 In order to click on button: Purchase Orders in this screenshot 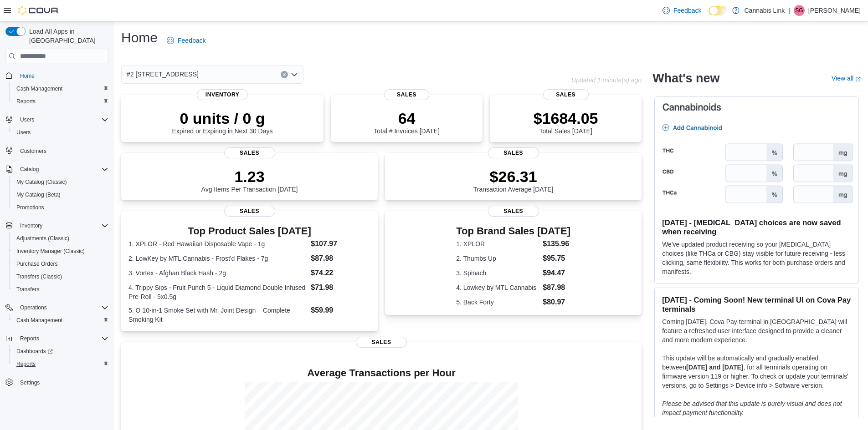, I will do `click(61, 264)`.